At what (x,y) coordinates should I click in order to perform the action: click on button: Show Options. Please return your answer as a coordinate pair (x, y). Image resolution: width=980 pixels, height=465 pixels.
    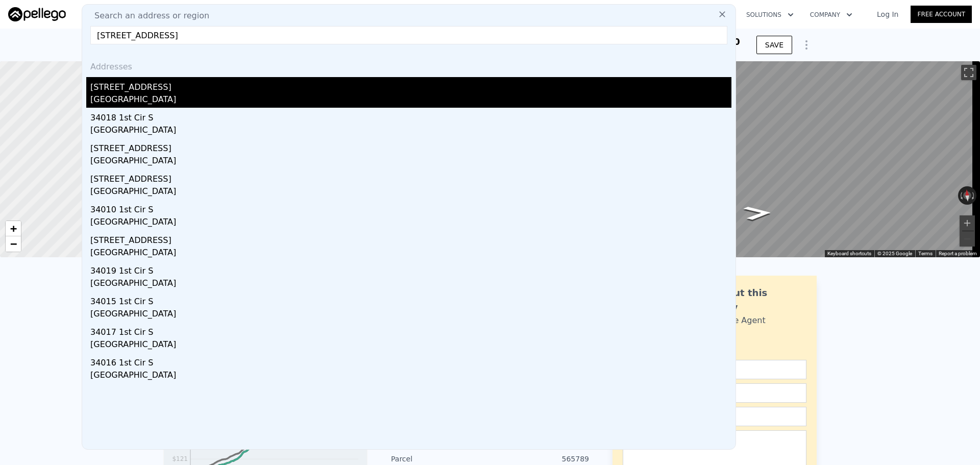
    Looking at the image, I should click on (807, 45).